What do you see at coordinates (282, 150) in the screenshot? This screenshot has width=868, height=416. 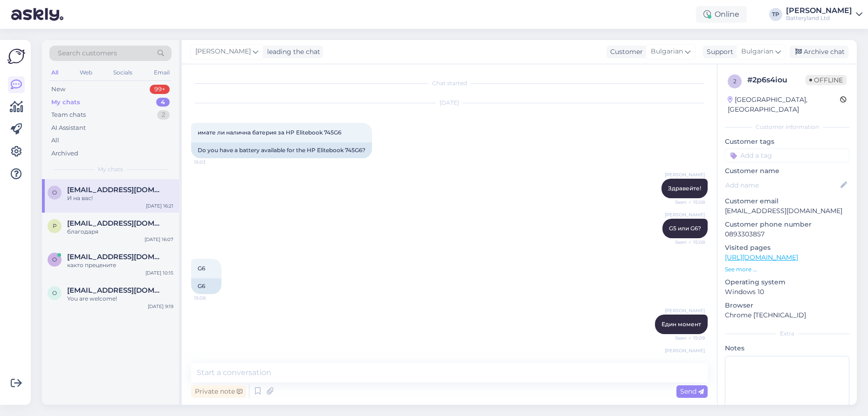 I see `div: Do you have a battery available for the HP Elitebook 745G6?` at bounding box center [282, 150].